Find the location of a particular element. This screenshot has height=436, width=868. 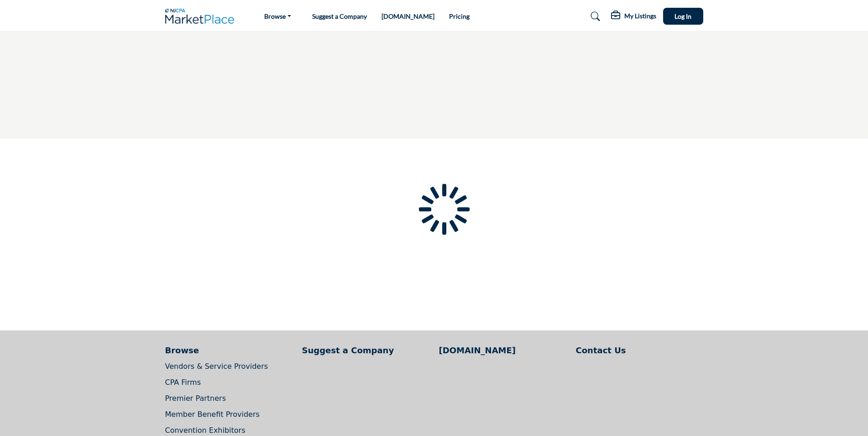

a: Convention Exhibitors is located at coordinates (205, 430).